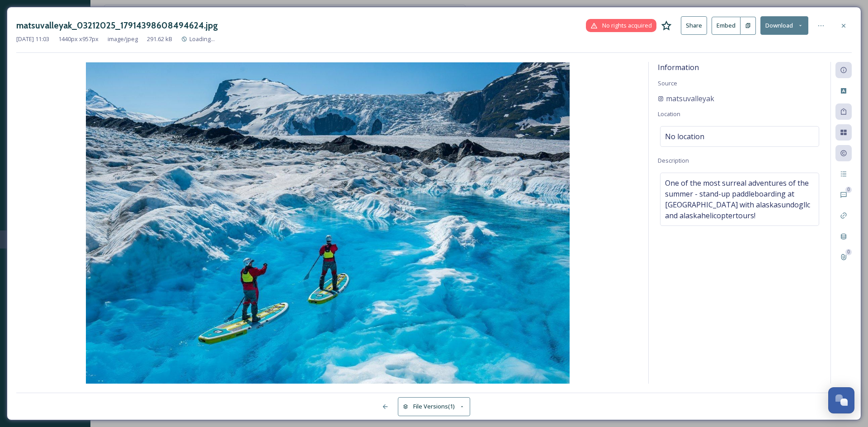 This screenshot has height=427, width=868. What do you see at coordinates (122, 39) in the screenshot?
I see `span: image/jpeg` at bounding box center [122, 39].